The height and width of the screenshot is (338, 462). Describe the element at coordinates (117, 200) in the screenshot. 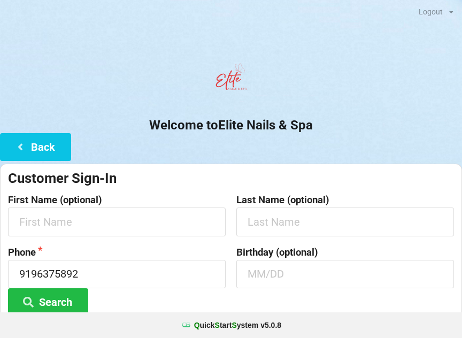

I see `label: First Name (optional)` at that location.